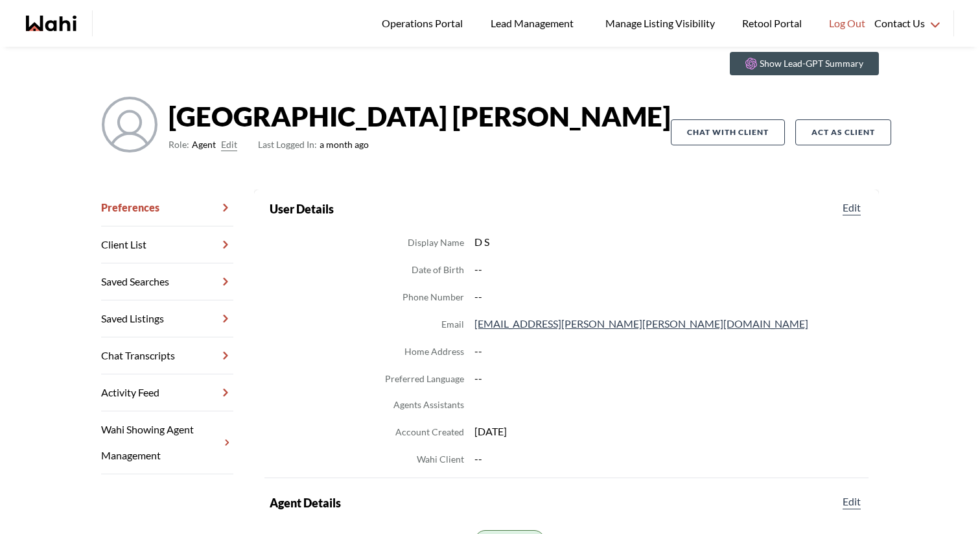 This screenshot has height=534, width=980. I want to click on span: Log Out, so click(847, 23).